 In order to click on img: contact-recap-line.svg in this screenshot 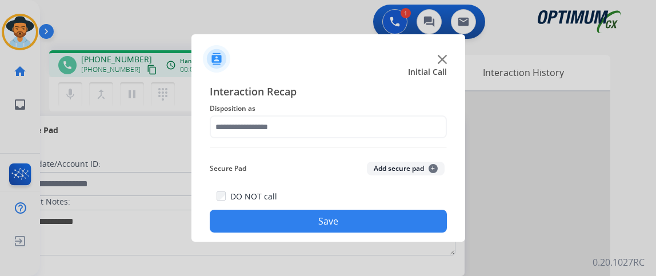, I will do `click(328, 147)`.